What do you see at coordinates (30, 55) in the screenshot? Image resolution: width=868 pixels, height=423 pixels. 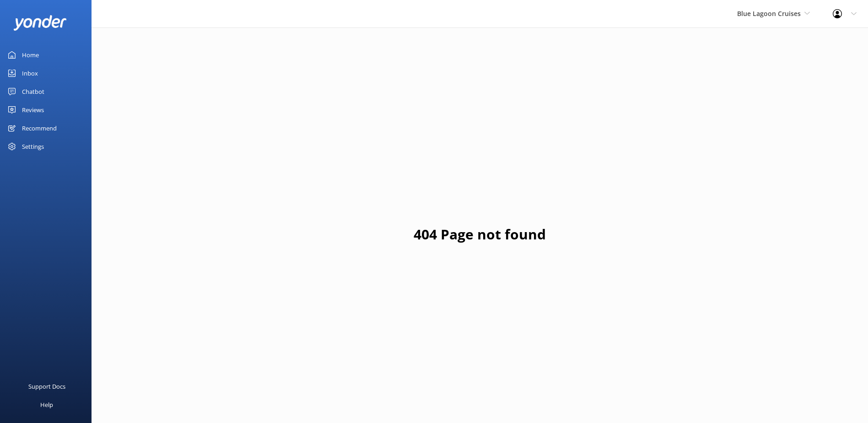 I see `div: Home` at bounding box center [30, 55].